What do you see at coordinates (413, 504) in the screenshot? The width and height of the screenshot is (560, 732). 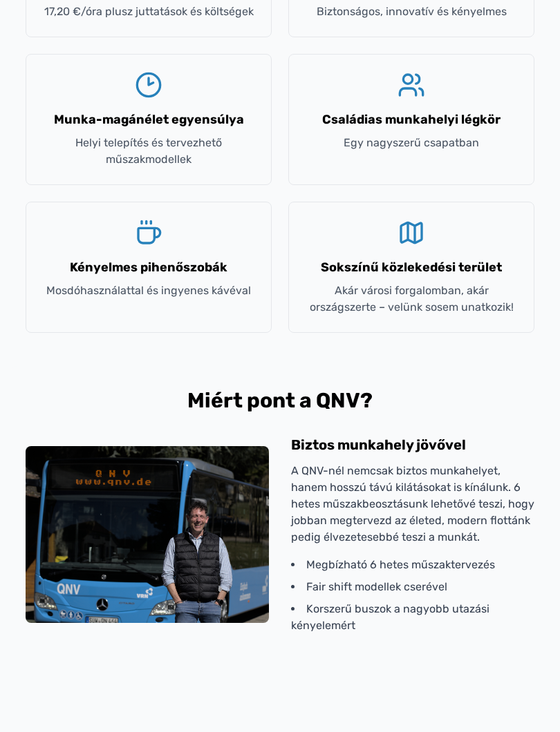 I see `font: A QNV-nél nemcsak biztos munkahelyet, hanem hosszú távú kilátásokat is kínálunk. 6 hetes műszakbe...` at bounding box center [413, 504].